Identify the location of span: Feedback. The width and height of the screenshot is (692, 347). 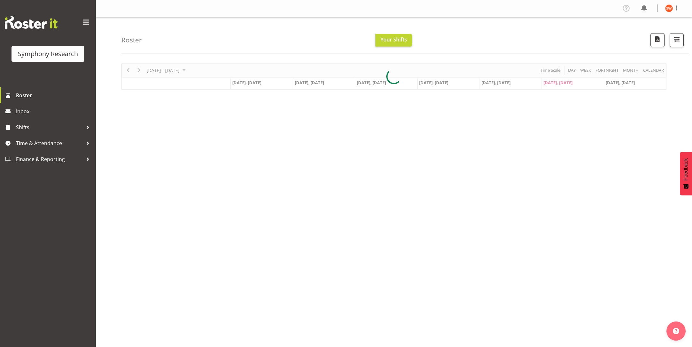
(686, 170).